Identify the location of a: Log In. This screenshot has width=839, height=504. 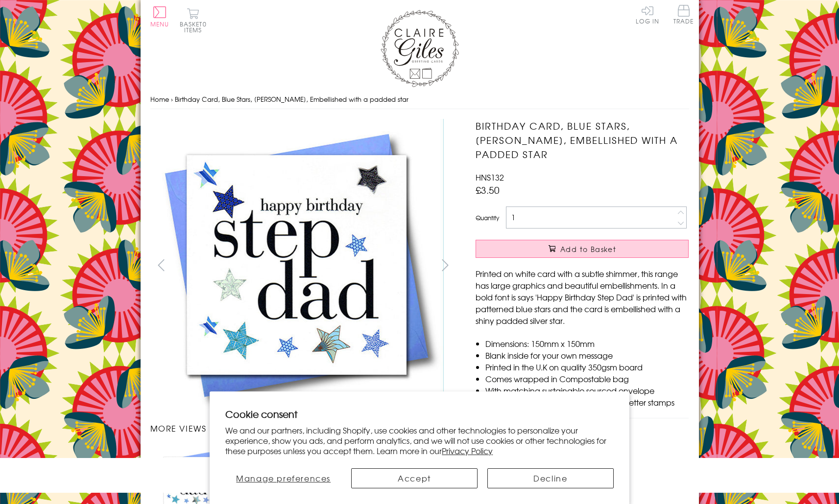
(648, 14).